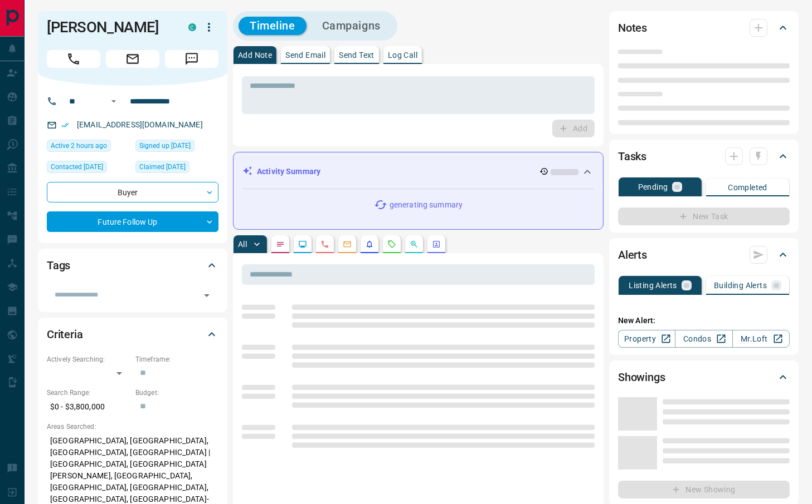  What do you see at coordinates (402, 55) in the screenshot?
I see `p: Log Call` at bounding box center [402, 55].